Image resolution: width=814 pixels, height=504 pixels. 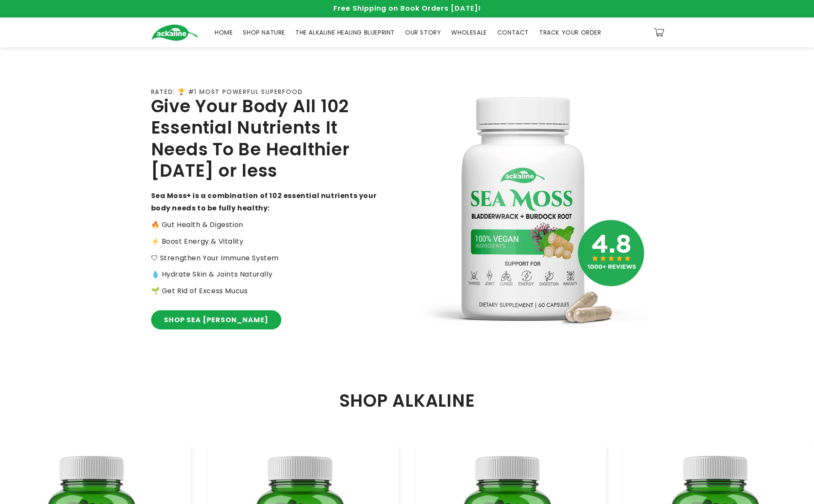 I want to click on a: TRACK YOUR ORDER, so click(x=570, y=33).